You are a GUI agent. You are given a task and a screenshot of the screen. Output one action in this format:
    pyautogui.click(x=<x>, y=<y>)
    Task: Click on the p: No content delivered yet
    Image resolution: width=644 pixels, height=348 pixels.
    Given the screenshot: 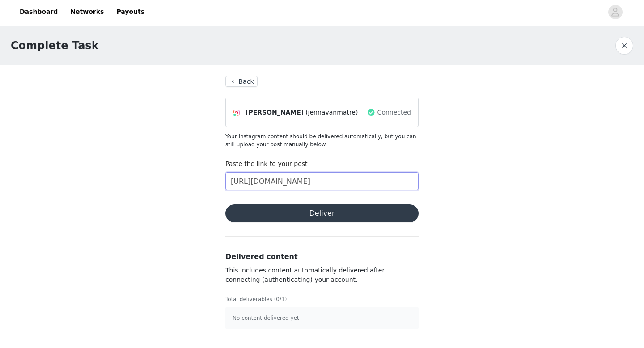 What is the action you would take?
    pyautogui.click(x=322, y=318)
    